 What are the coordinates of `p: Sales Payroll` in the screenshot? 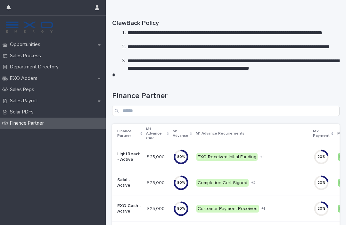 It's located at (25, 101).